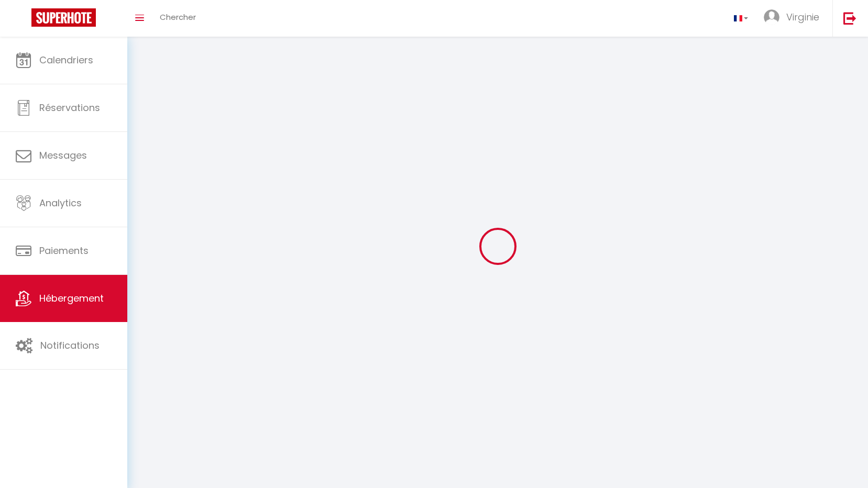 The height and width of the screenshot is (488, 868). Describe the element at coordinates (63, 17) in the screenshot. I see `img: Super Booking` at that location.